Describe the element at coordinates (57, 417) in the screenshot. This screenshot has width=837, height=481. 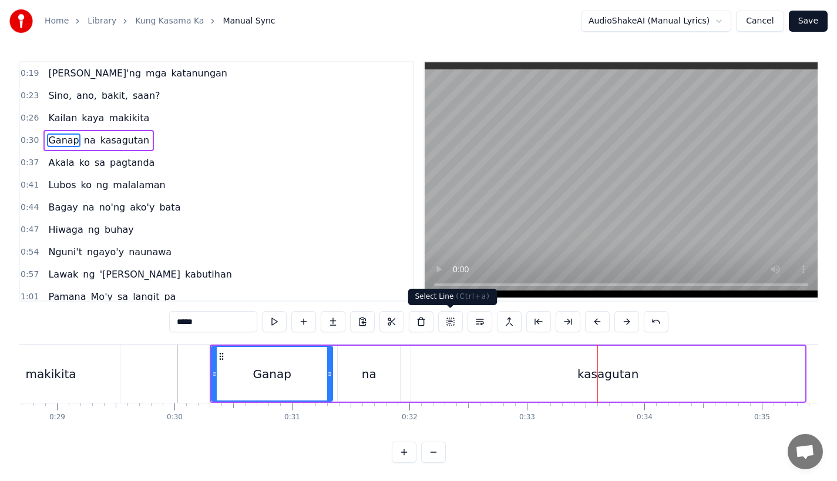
I see `div: 0:29` at that location.